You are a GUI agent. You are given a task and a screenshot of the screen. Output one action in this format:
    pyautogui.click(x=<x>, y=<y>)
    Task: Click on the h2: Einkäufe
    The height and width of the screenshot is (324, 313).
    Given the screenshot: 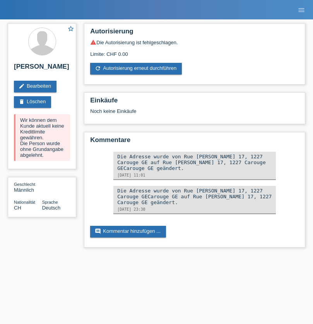 What is the action you would take?
    pyautogui.click(x=195, y=102)
    